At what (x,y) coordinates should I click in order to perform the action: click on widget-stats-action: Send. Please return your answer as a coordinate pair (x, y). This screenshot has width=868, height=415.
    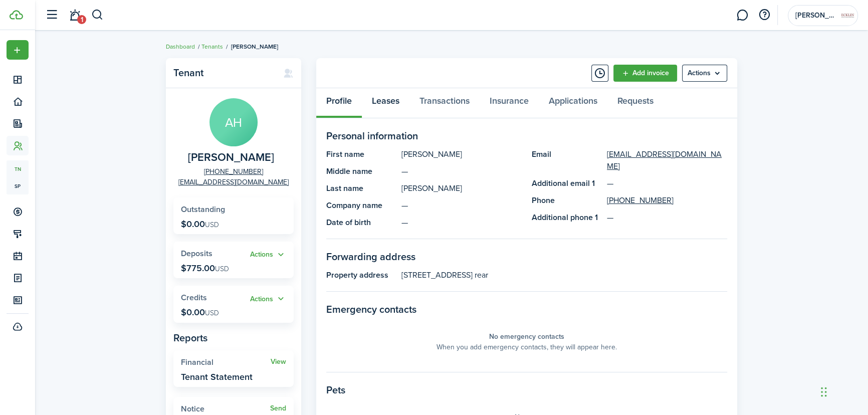
    Looking at the image, I should click on (278, 408).